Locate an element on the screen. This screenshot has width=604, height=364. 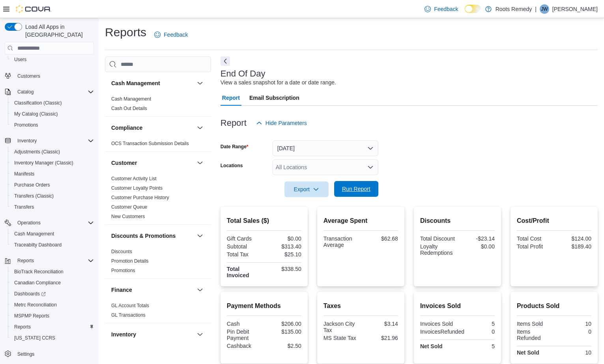
button: Customers is located at coordinates (49, 75).